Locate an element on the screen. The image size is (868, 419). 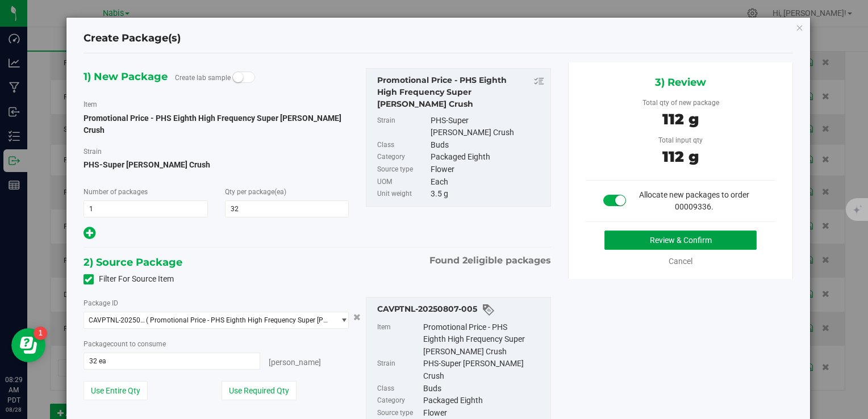
button: Use Required Qty is located at coordinates (259, 391).